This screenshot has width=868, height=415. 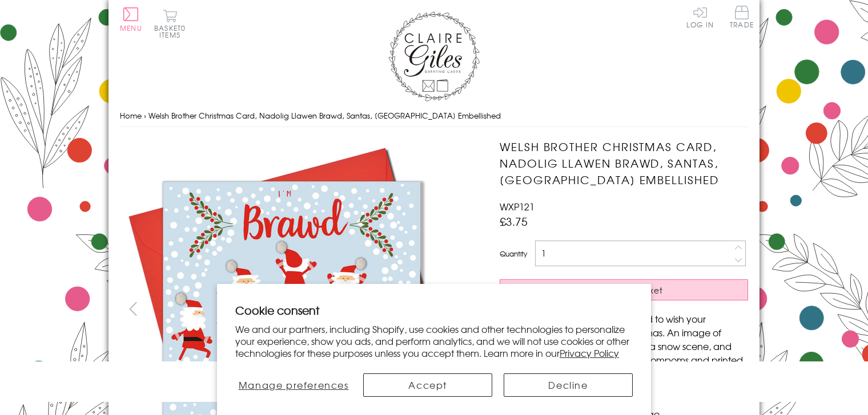 I want to click on a: Home, so click(x=131, y=115).